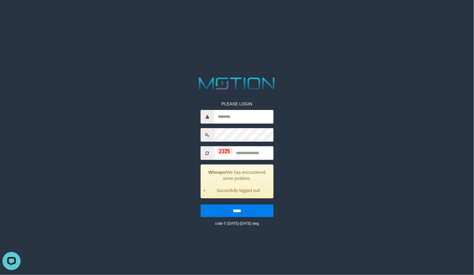 The height and width of the screenshot is (275, 474). What do you see at coordinates (217, 172) in the screenshot?
I see `strong: Whoops!` at bounding box center [217, 172].